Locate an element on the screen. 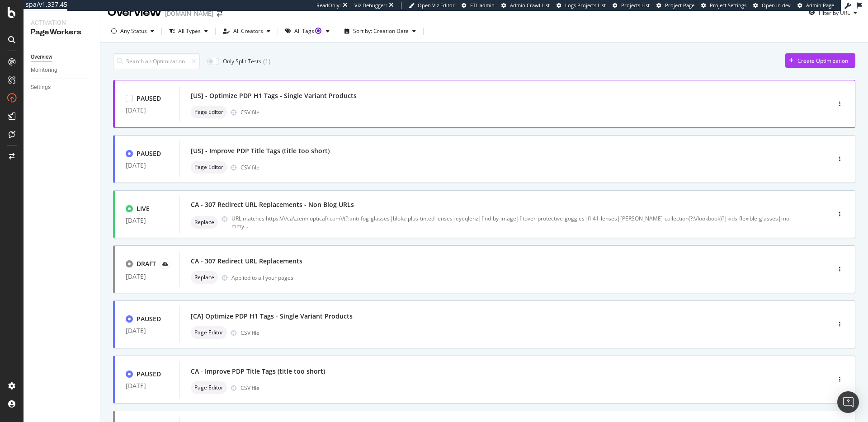  span: Open in dev is located at coordinates (776, 5).